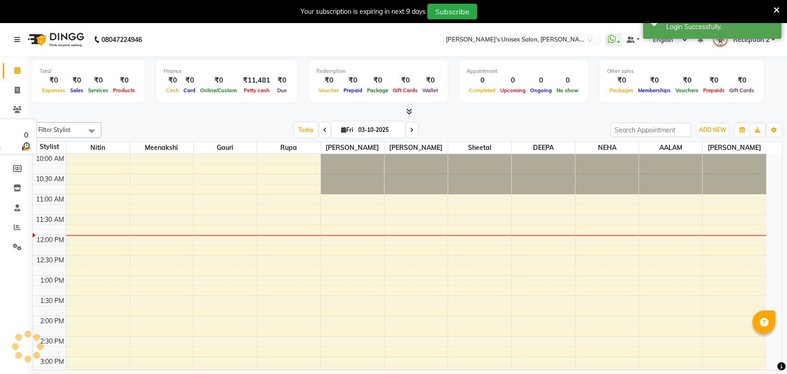 The height and width of the screenshot is (374, 787). What do you see at coordinates (50, 240) in the screenshot?
I see `div: 12:00 PM` at bounding box center [50, 240].